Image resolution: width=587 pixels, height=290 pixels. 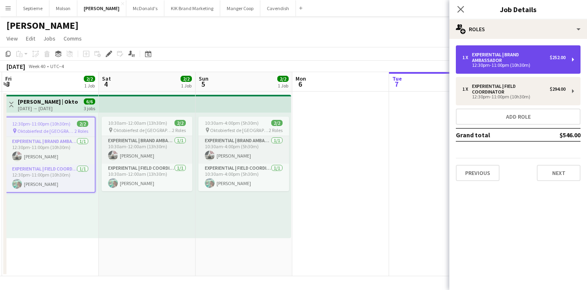 What do you see at coordinates (9, 79) in the screenshot?
I see `span: Fri` at bounding box center [9, 79].